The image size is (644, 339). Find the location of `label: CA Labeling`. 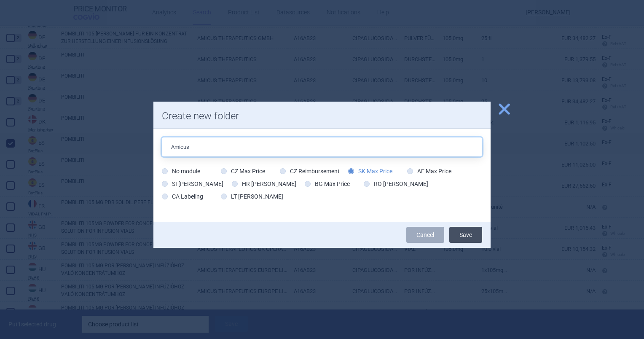

label: CA Labeling is located at coordinates (182, 196).